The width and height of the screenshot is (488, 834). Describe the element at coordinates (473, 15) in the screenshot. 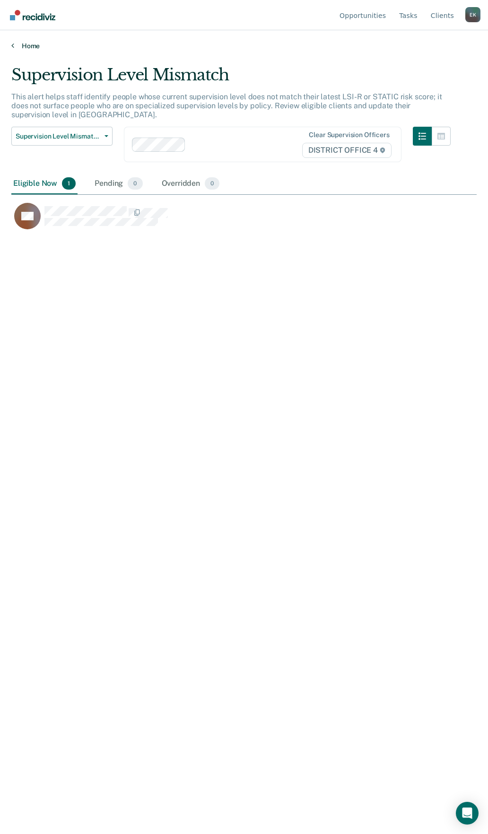

I see `div: E K` at that location.